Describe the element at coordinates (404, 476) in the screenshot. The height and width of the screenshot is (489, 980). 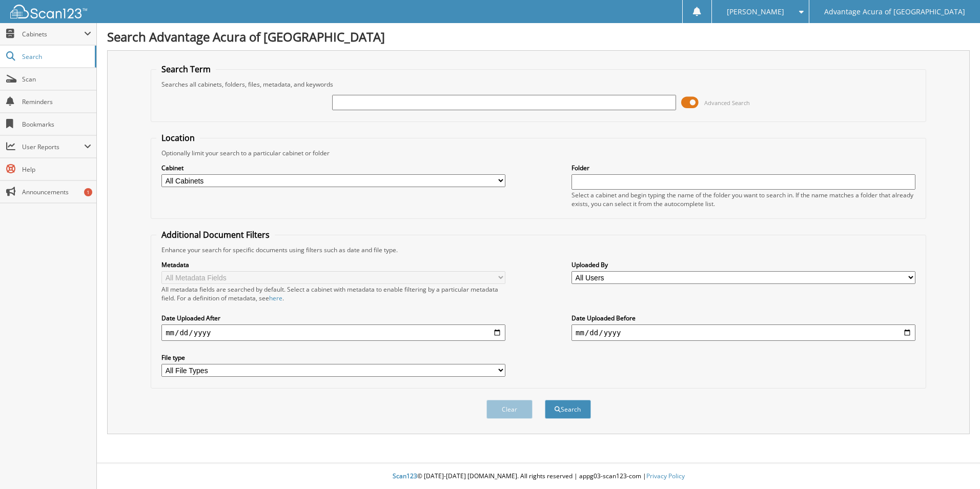
I see `span: Scan123` at that location.